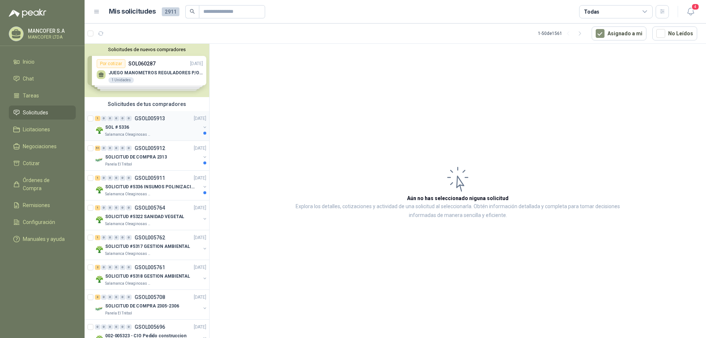 This screenshot has width=706, height=338. Describe the element at coordinates (46, 184) in the screenshot. I see `span: Órdenes de Compra` at that location.